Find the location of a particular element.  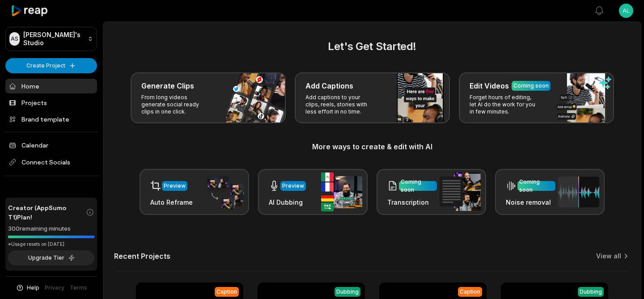

h3: Auto Reframe is located at coordinates (171, 202).